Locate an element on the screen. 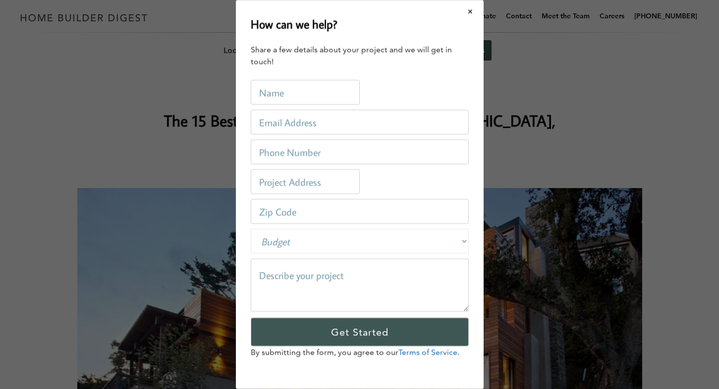 This screenshot has height=389, width=719. input: Phone Number is located at coordinates (360, 152).